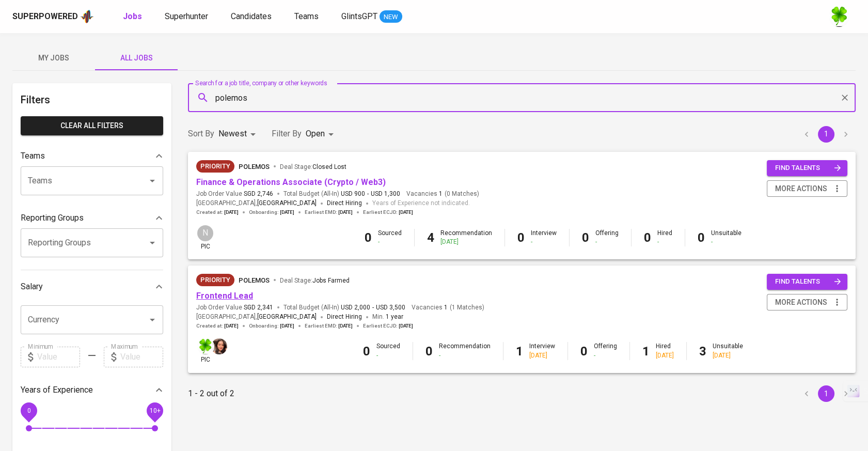 The image size is (868, 451). I want to click on span: Closed Lost, so click(329, 167).